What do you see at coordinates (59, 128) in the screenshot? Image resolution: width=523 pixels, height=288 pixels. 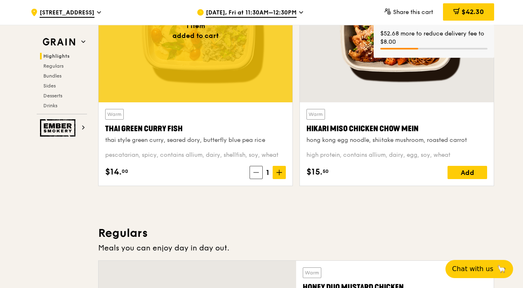 I see `img: Ember Smokery web logo` at bounding box center [59, 128].